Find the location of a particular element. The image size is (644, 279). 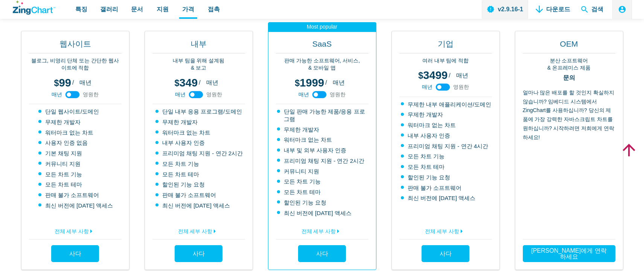

p: 내부 팀을 위해 설계됨 & 보고 is located at coordinates (199, 64).